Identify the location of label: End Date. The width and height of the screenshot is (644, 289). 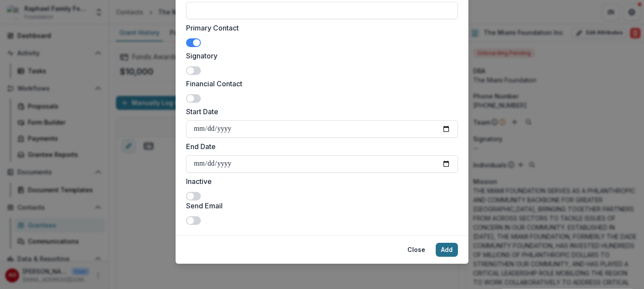
(319, 146).